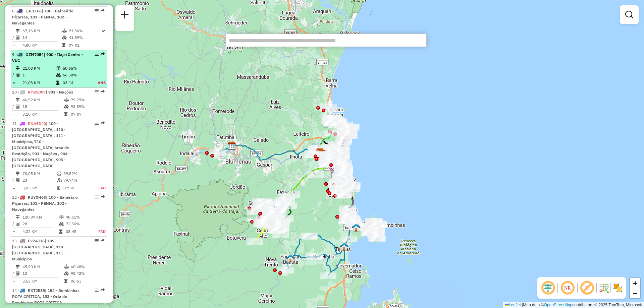 The image size is (644, 308). What do you see at coordinates (98, 83) in the screenshot?
I see `td: ANS` at bounding box center [98, 83].